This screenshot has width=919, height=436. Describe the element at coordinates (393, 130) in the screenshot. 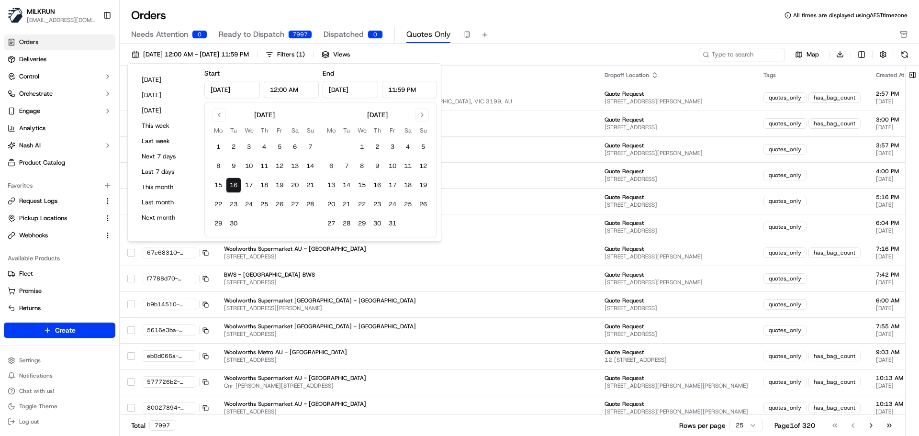

I see `th: Friday` at that location.